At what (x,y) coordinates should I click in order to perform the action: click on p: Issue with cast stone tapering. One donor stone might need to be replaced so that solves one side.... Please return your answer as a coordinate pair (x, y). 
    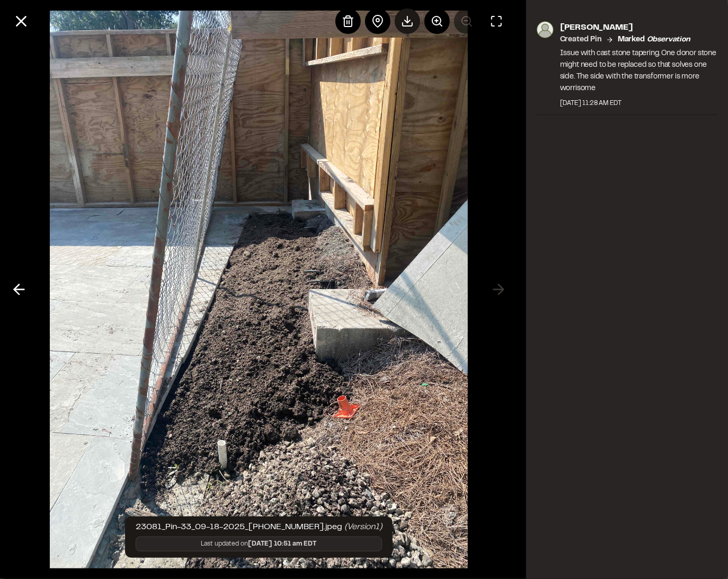
    Looking at the image, I should click on (638, 71).